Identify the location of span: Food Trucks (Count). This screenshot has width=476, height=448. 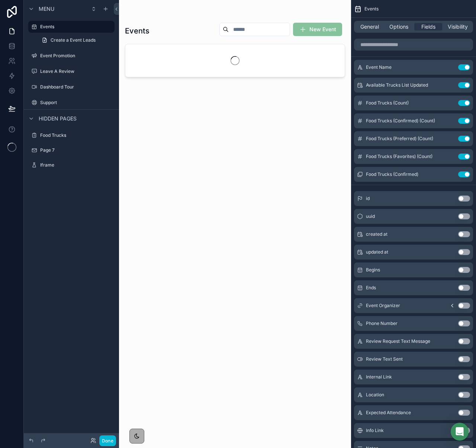
(387, 103).